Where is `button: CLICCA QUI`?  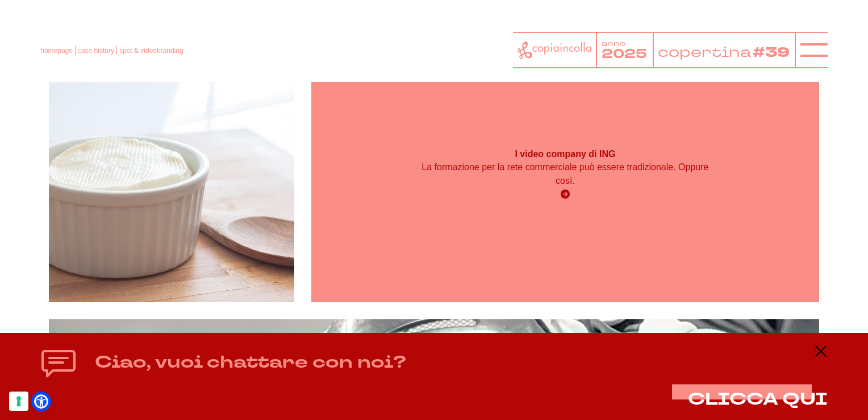
button: CLICCA QUI is located at coordinates (758, 399).